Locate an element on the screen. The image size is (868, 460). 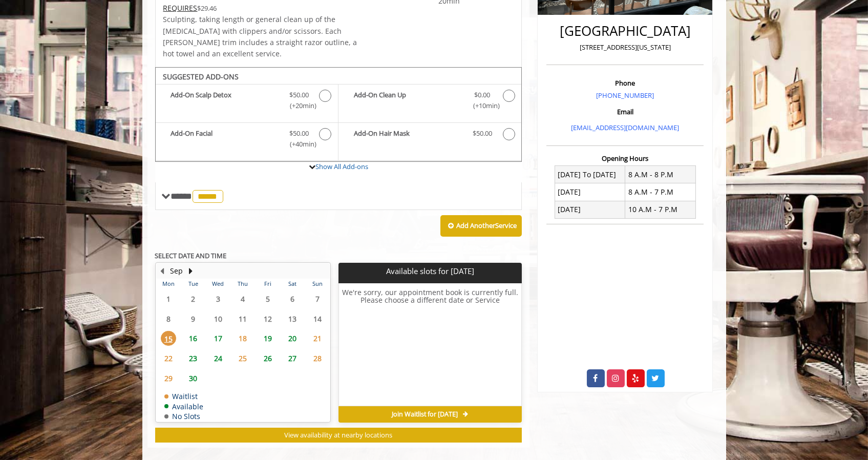
span: (+10min ) is located at coordinates (482, 106).